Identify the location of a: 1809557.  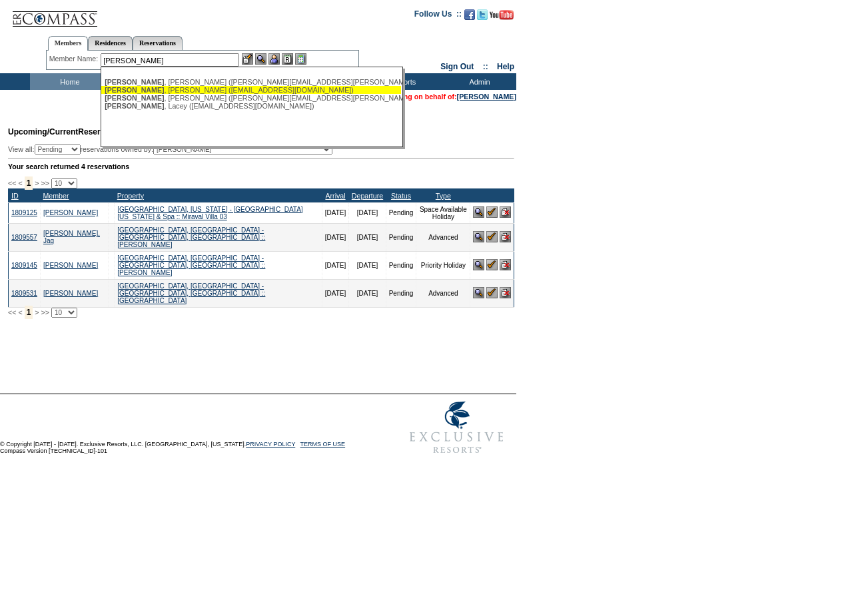
(24, 237).